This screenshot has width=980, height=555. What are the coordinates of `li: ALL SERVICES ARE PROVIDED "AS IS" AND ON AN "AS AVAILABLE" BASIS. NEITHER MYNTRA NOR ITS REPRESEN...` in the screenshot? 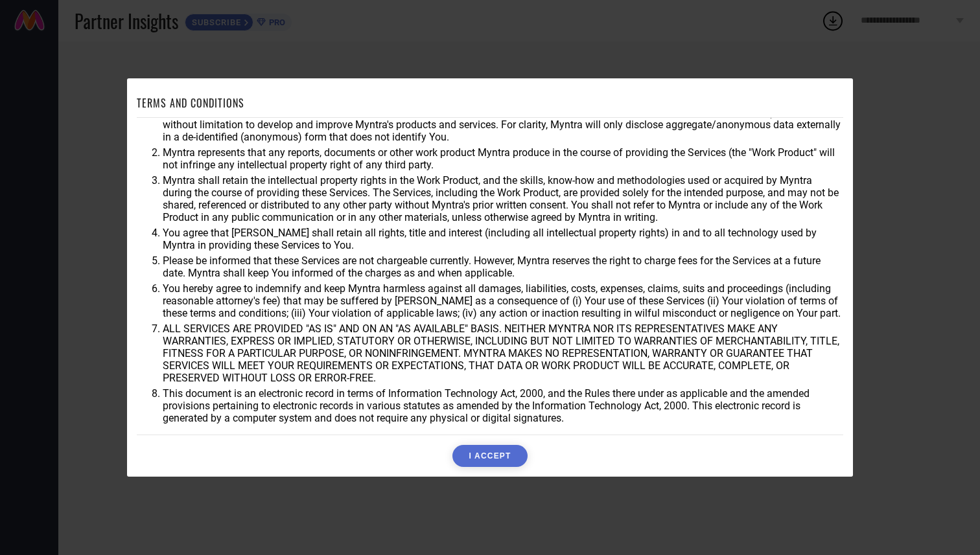 It's located at (503, 354).